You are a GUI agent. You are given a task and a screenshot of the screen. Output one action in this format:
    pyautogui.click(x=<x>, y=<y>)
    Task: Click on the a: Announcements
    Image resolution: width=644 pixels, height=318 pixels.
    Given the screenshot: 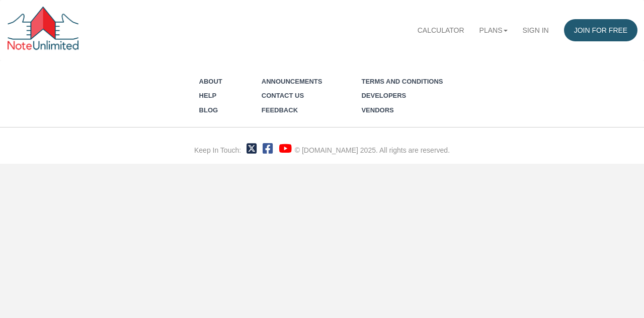 What is the action you would take?
    pyautogui.click(x=292, y=81)
    